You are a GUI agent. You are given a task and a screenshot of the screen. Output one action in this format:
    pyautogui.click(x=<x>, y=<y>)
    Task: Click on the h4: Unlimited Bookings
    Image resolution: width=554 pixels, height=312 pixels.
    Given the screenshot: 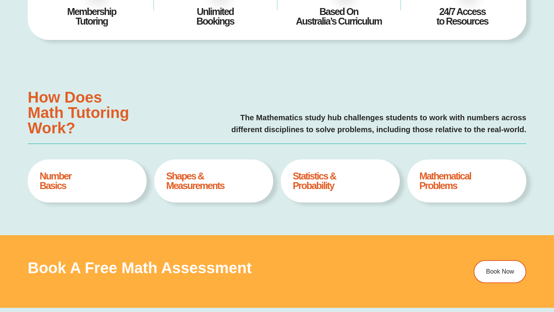 What is the action you would take?
    pyautogui.click(x=215, y=17)
    